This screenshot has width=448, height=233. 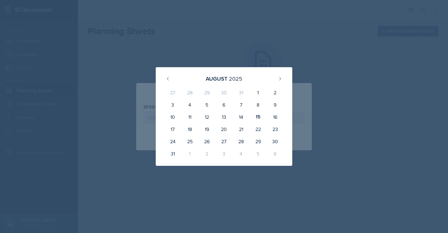 I want to click on div: 7, so click(x=241, y=105).